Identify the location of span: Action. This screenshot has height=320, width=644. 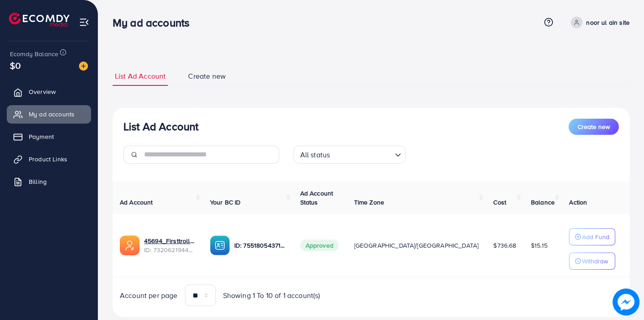
(578, 202).